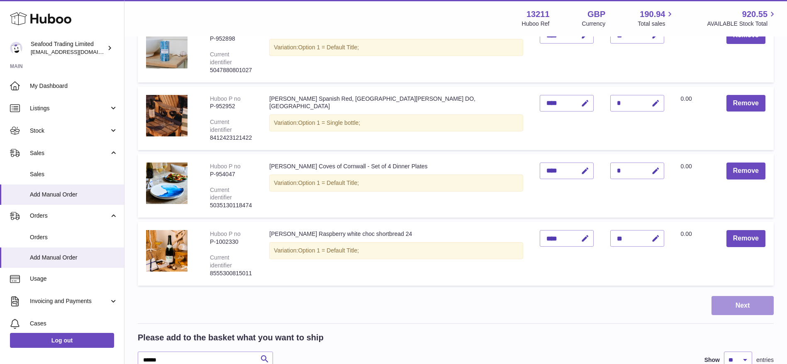 The image size is (787, 364). I want to click on div: 8412423121422, so click(231, 138).